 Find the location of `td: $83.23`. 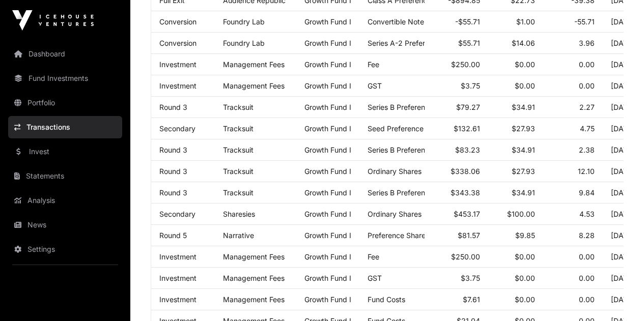

td: $83.23 is located at coordinates (456, 150).